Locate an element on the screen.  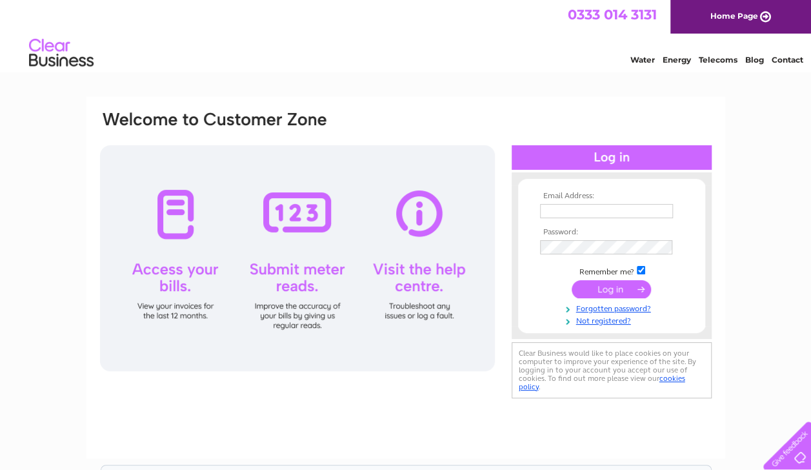
td: Remember me? is located at coordinates (612, 270).